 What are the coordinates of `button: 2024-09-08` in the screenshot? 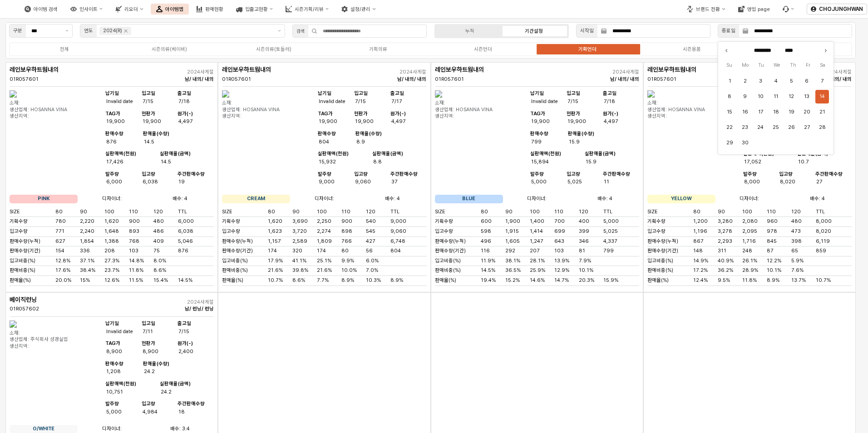 It's located at (730, 97).